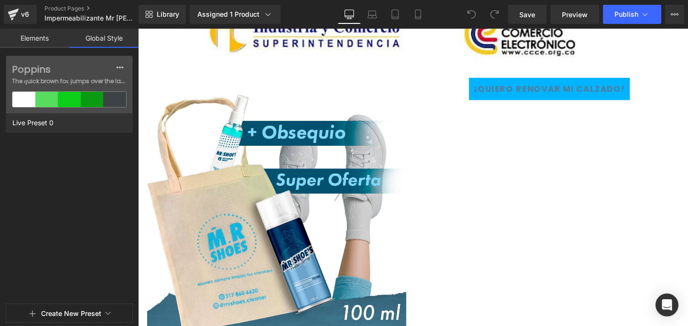 The image size is (688, 326). What do you see at coordinates (162, 14) in the screenshot?
I see `a: New Library` at bounding box center [162, 14].